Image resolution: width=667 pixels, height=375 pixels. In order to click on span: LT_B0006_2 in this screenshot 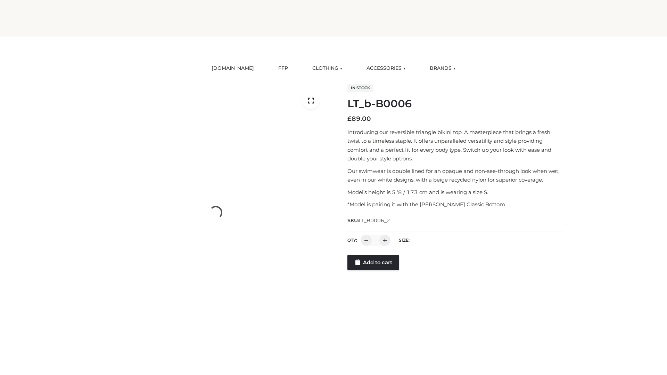, I will do `click(374, 220)`.